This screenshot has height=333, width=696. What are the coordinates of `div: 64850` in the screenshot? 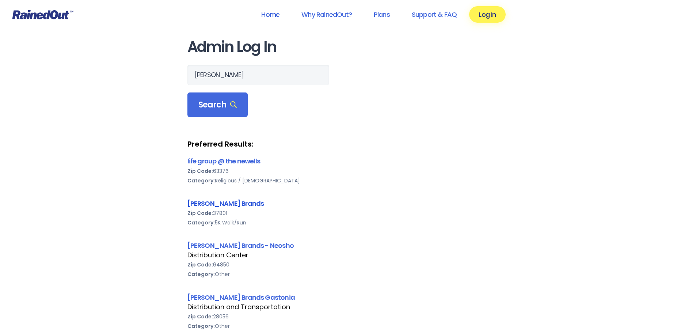 It's located at (348, 264).